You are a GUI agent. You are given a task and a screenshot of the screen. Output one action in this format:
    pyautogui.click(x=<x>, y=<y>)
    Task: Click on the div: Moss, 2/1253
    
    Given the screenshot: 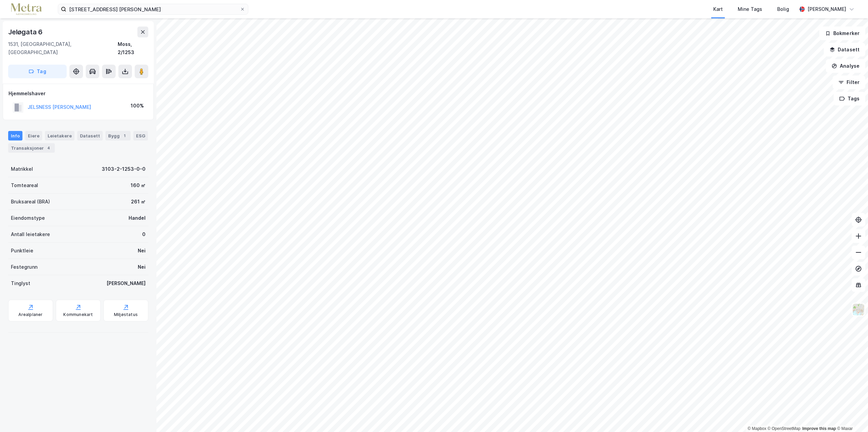 What is the action you would take?
    pyautogui.click(x=133, y=48)
    